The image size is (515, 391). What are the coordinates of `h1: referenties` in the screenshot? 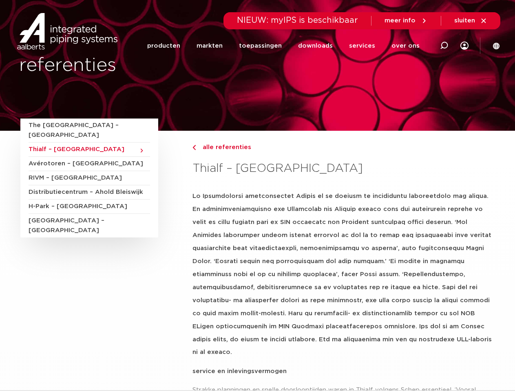 It's located at (136, 66).